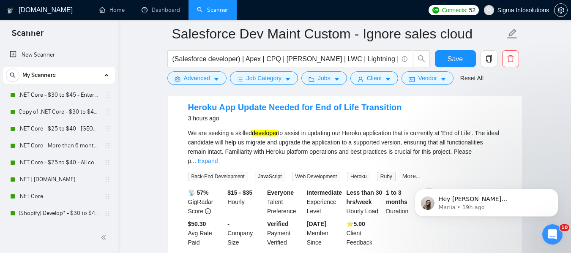 Image resolution: width=571 pixels, height=253 pixels. What do you see at coordinates (427, 78) in the screenshot?
I see `span: Vendor` at bounding box center [427, 78].